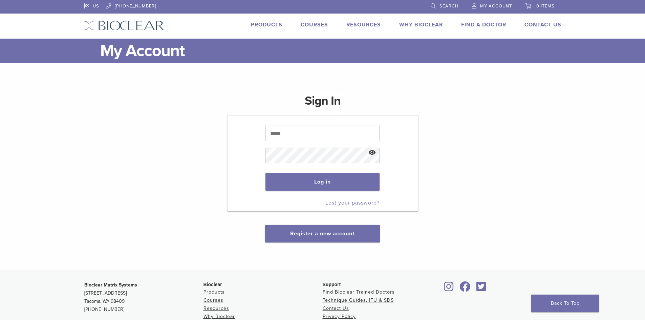  Describe the element at coordinates (124, 25) in the screenshot. I see `img: Bioclear` at that location.